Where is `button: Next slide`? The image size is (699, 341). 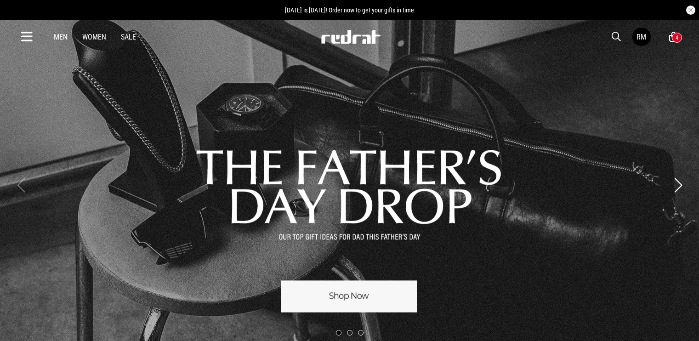 button: Next slide is located at coordinates (678, 185).